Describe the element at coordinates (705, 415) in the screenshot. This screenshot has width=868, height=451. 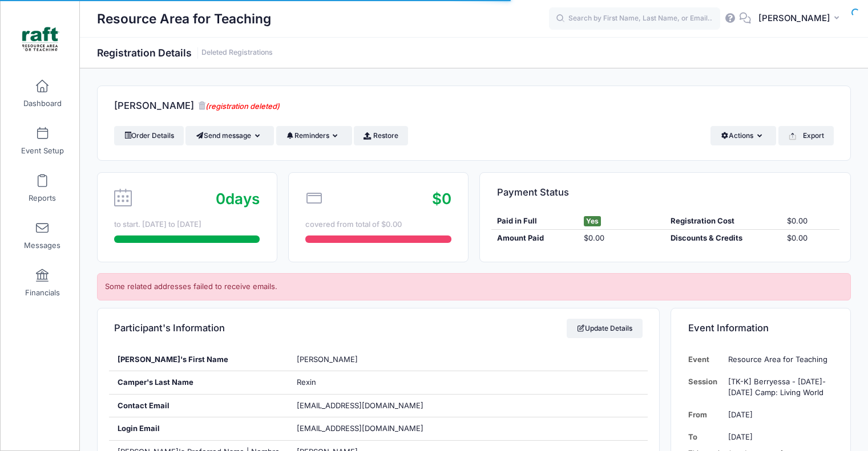
I see `td: From` at that location.